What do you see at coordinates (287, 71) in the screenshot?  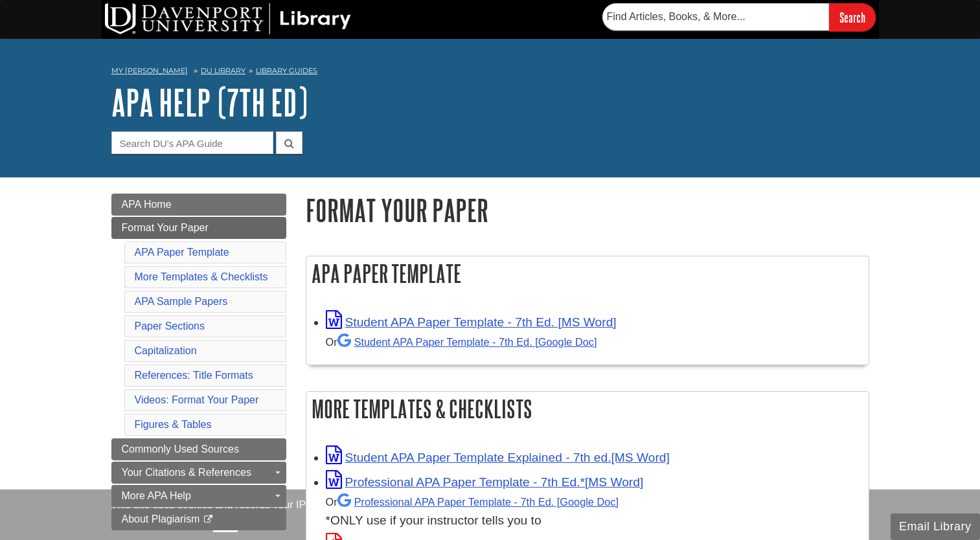 I see `a: Library Guides` at bounding box center [287, 71].